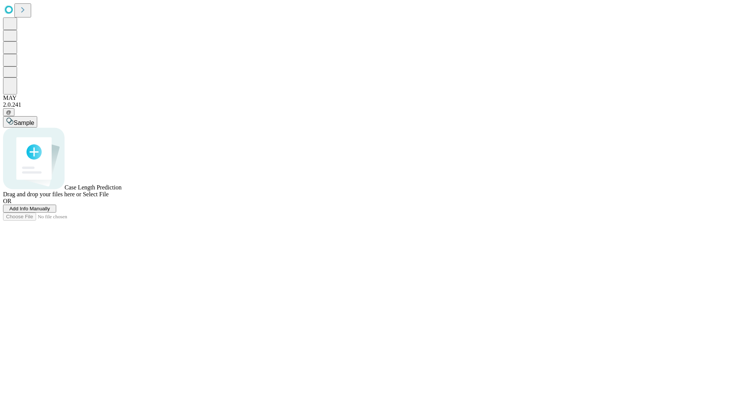 This screenshot has width=729, height=410. Describe the element at coordinates (30, 209) in the screenshot. I see `button: Add Info Manually` at that location.